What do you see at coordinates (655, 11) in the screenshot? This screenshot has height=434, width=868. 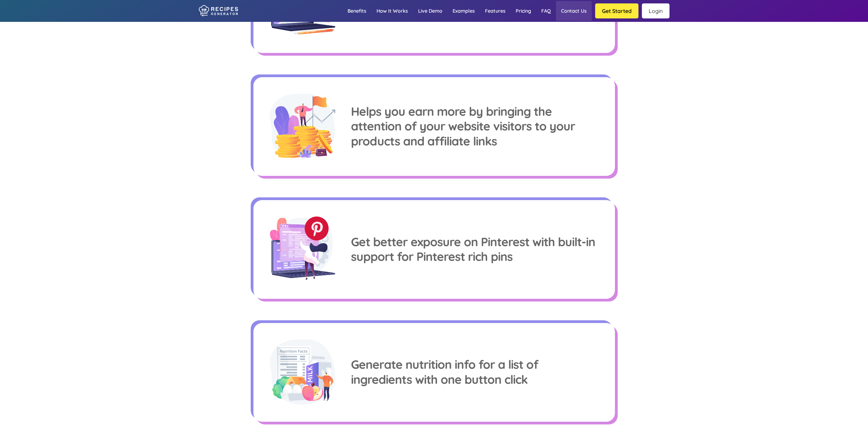 I see `a: Login` at bounding box center [655, 11].